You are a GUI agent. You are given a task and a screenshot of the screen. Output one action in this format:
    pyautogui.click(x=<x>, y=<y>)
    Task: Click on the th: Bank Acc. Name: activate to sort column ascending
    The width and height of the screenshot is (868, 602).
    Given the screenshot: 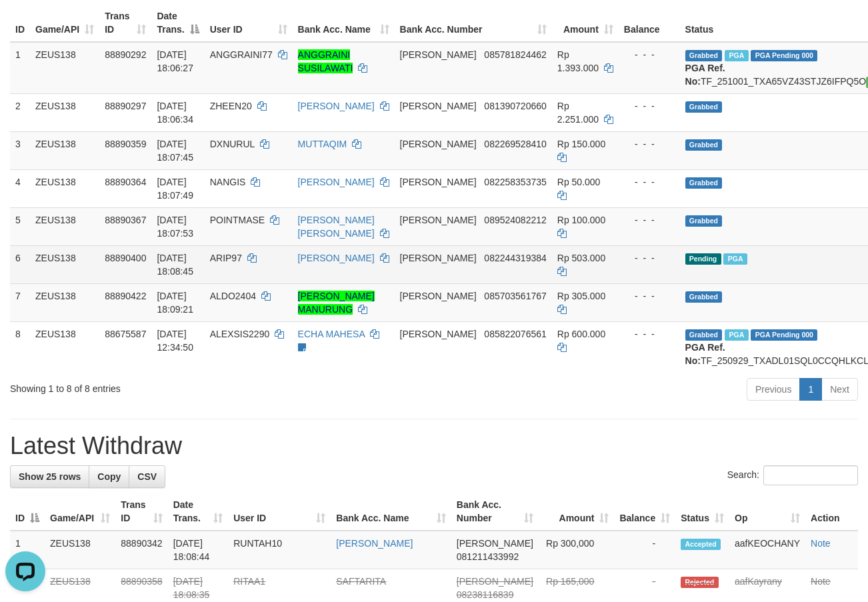 What is the action you would take?
    pyautogui.click(x=391, y=512)
    